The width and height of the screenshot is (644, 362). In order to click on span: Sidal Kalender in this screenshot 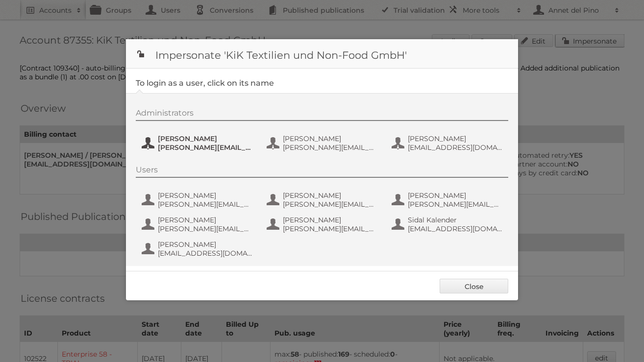, I will do `click(455, 220)`.